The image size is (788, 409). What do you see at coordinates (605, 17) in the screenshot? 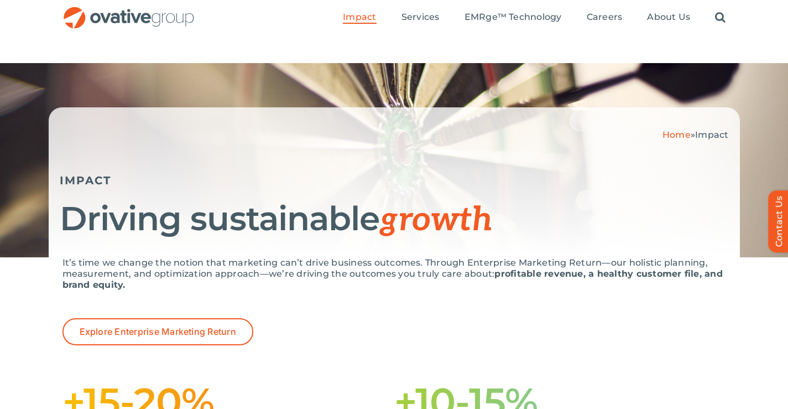
I see `span: Careers` at bounding box center [605, 17].